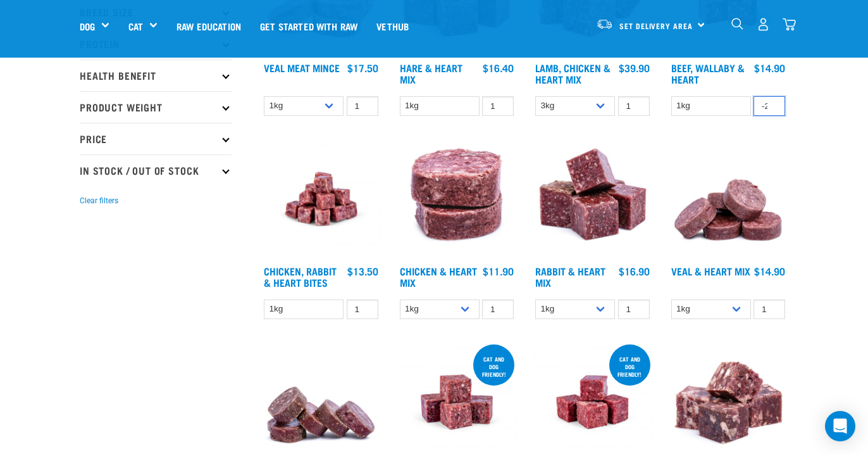 The image size is (868, 454). Describe the element at coordinates (763, 24) in the screenshot. I see `img: user.png` at that location.